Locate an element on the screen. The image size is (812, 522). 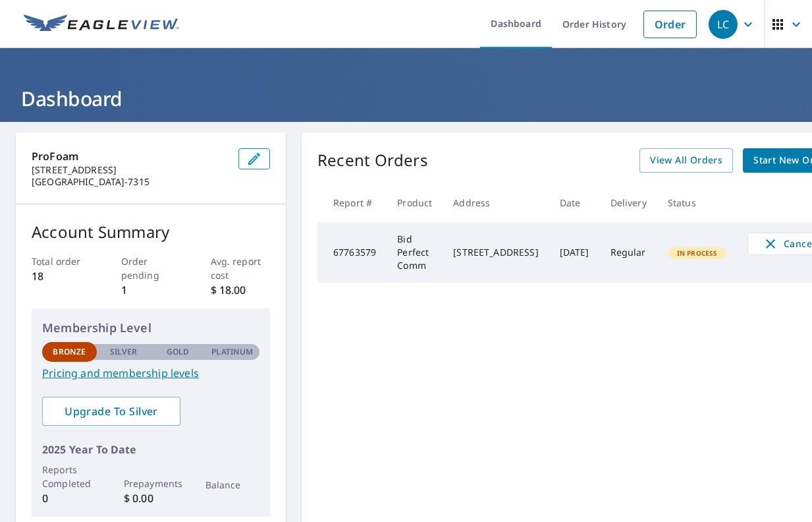
th: Address is located at coordinates (495, 203).